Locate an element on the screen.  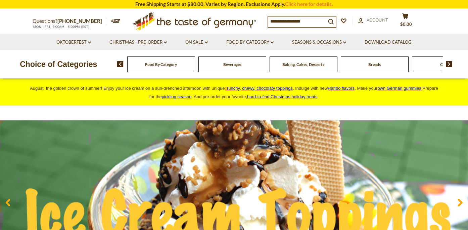
img: next arrow is located at coordinates (449, 64).